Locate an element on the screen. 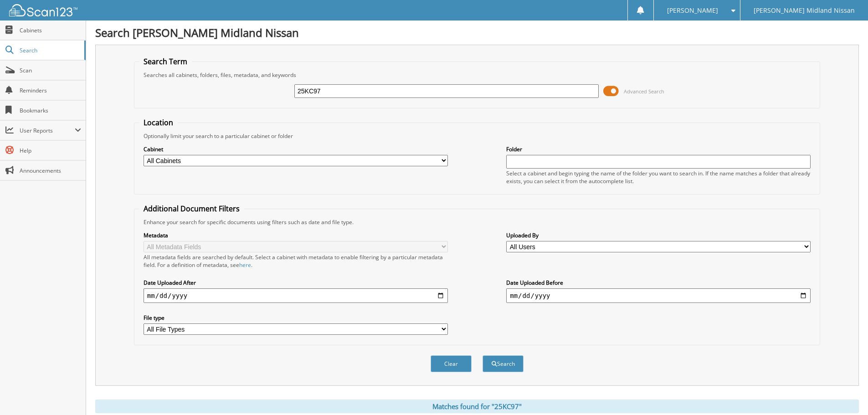 The height and width of the screenshot is (415, 868). input: start is located at coordinates (296, 296).